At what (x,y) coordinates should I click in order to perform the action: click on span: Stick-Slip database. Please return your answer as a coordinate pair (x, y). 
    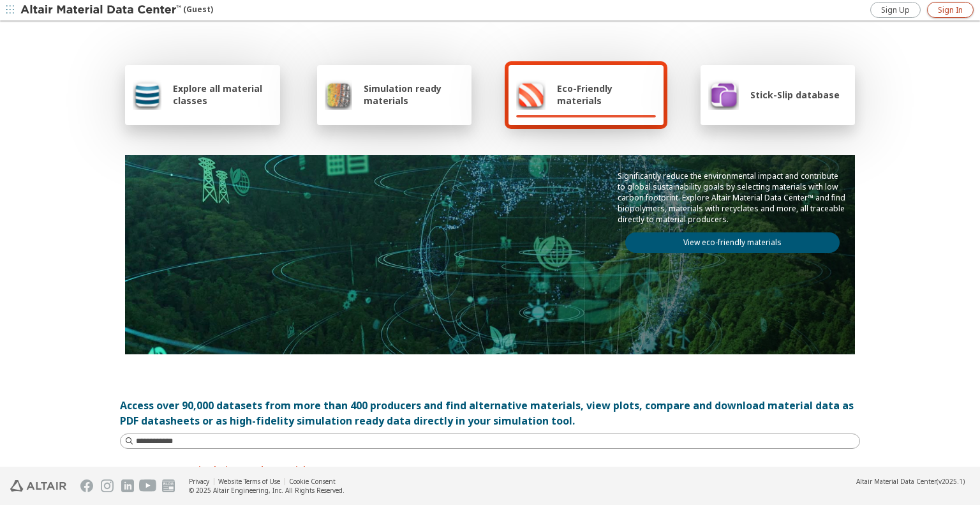
    Looking at the image, I should click on (795, 94).